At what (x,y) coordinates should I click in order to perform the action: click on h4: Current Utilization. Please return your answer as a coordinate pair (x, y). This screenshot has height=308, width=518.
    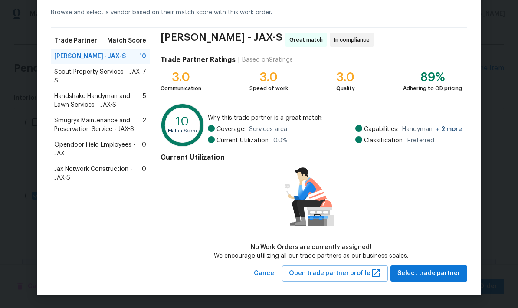
    Looking at the image, I should click on (311, 157).